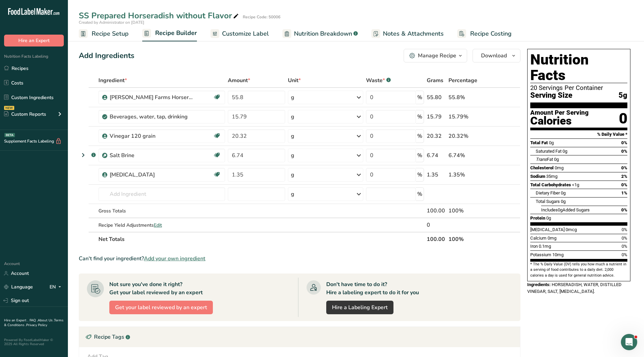 Image resolution: width=644 pixels, height=357 pixels. I want to click on span: 35mg, so click(551, 177).